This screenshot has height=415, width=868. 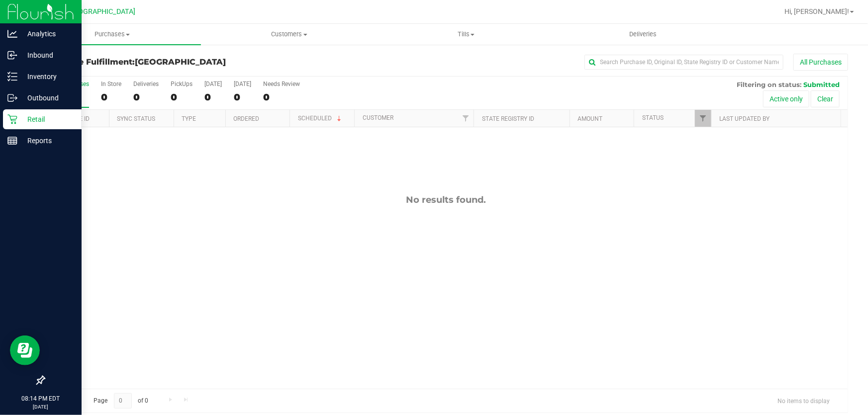 I want to click on span: Page of 0, so click(x=121, y=400).